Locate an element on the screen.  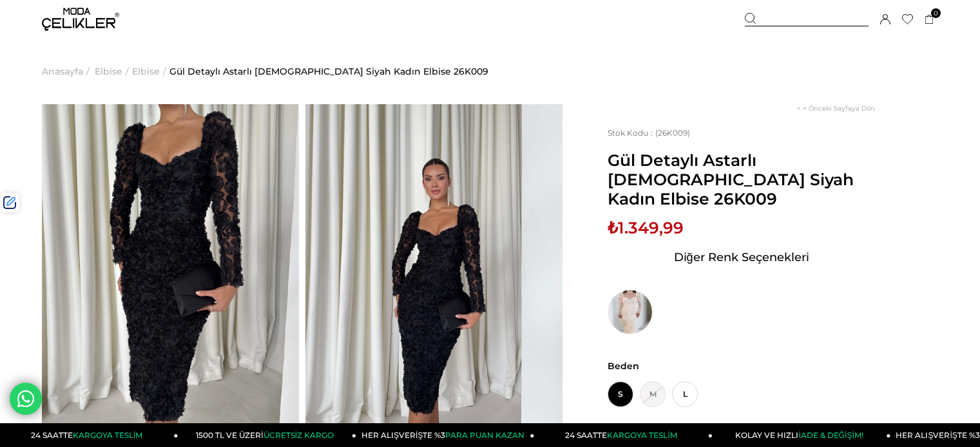
span: 0 is located at coordinates (935, 13).